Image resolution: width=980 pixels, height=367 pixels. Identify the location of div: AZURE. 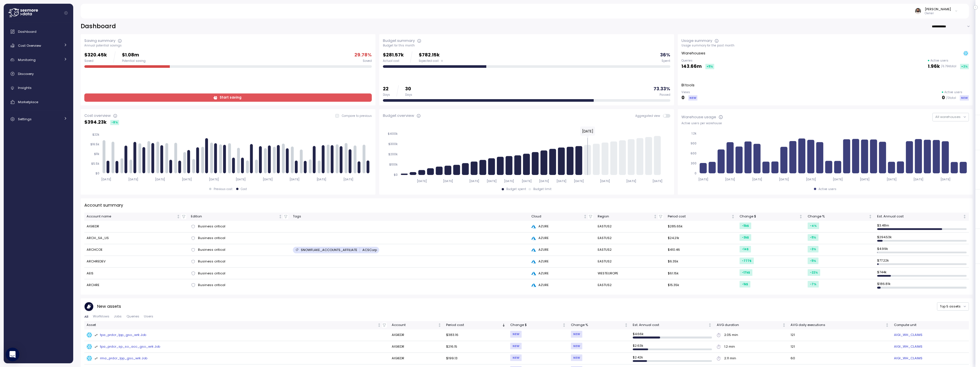
(562, 226).